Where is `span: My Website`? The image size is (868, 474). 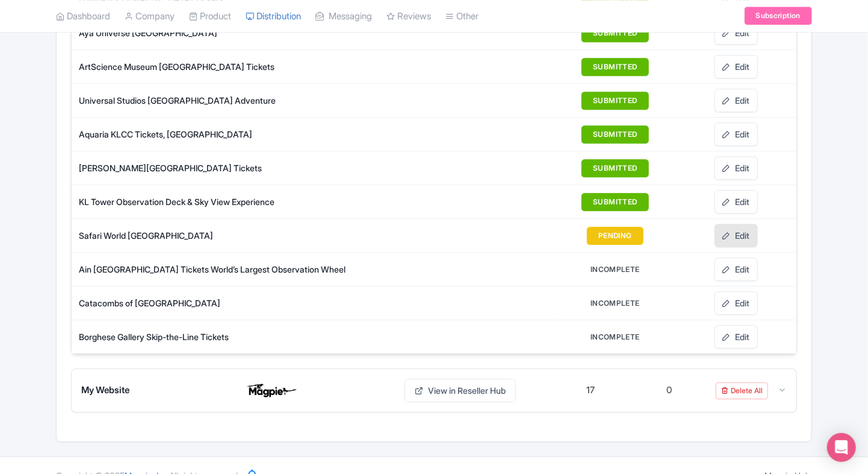
span: My Website is located at coordinates (106, 390).